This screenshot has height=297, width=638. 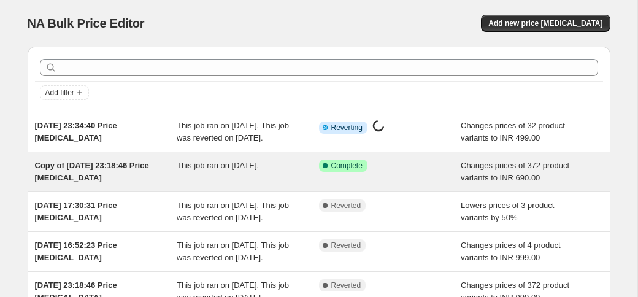 I want to click on button: Add filter, so click(x=64, y=93).